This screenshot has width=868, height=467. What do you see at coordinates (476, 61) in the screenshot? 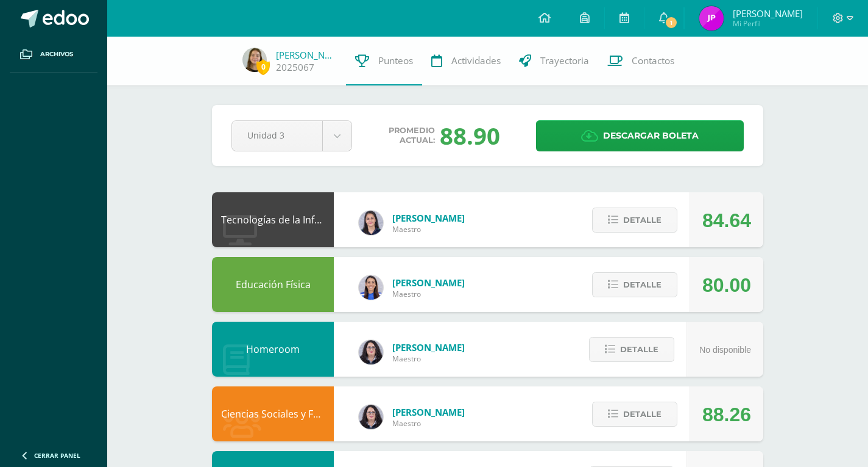
I see `span: Actividades` at bounding box center [476, 61].